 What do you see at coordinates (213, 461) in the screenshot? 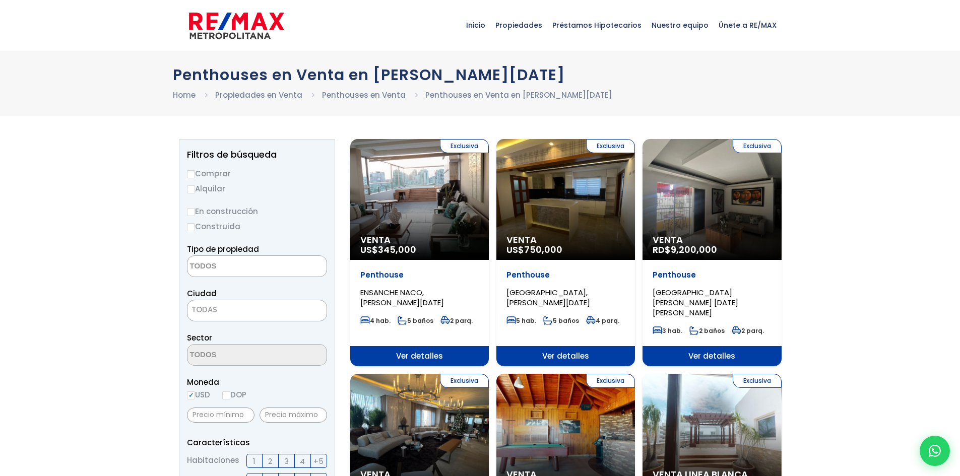
I see `span: Habitaciones` at bounding box center [213, 461].